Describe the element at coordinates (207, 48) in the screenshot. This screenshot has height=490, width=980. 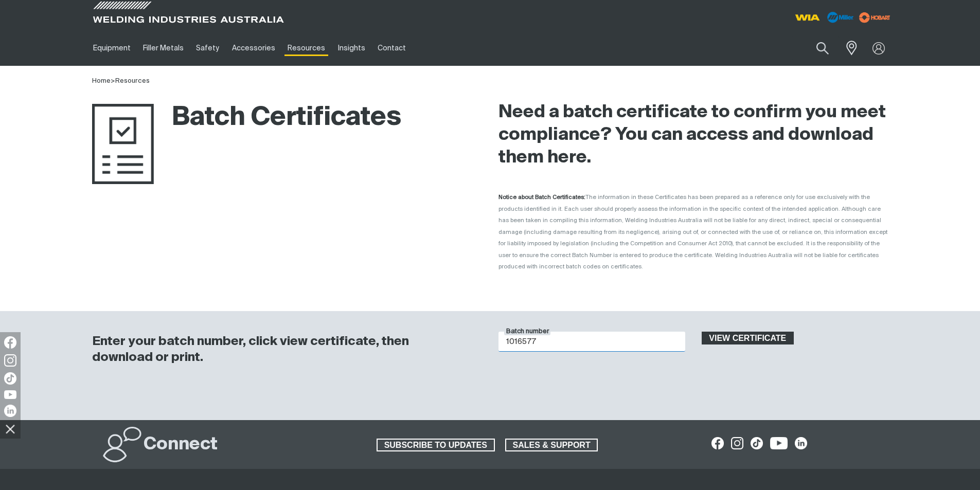
I see `a: Safety` at that location.